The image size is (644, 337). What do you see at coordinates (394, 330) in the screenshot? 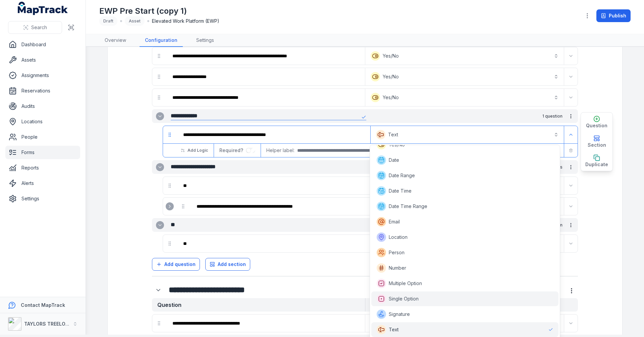
I see `span: Text` at bounding box center [394, 330].